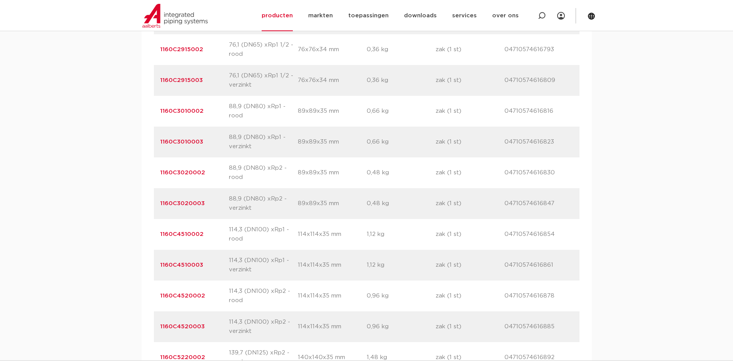 This screenshot has width=733, height=361. I want to click on p: 114,3 (DN100) xRp2 - rood, so click(263, 296).